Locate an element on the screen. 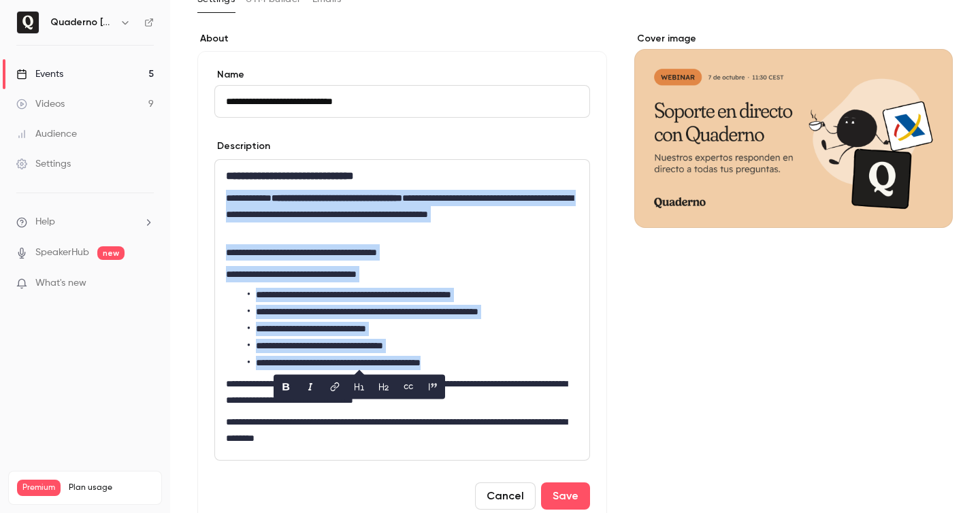  button: link is located at coordinates (335, 387).